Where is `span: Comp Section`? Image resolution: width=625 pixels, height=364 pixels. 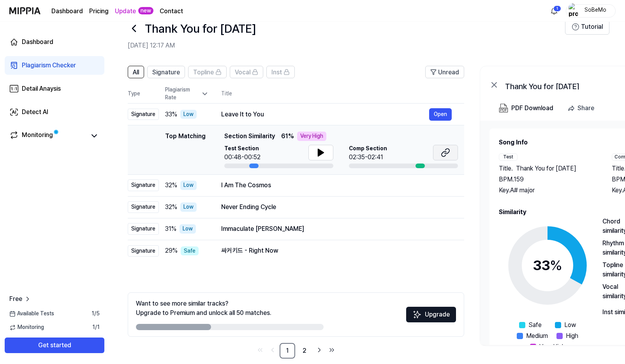 span: Comp Section is located at coordinates (368, 149).